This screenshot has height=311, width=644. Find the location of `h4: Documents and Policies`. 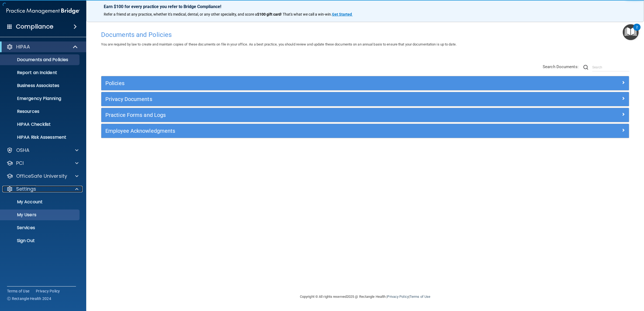

h4: Documents and Policies is located at coordinates (365, 35).